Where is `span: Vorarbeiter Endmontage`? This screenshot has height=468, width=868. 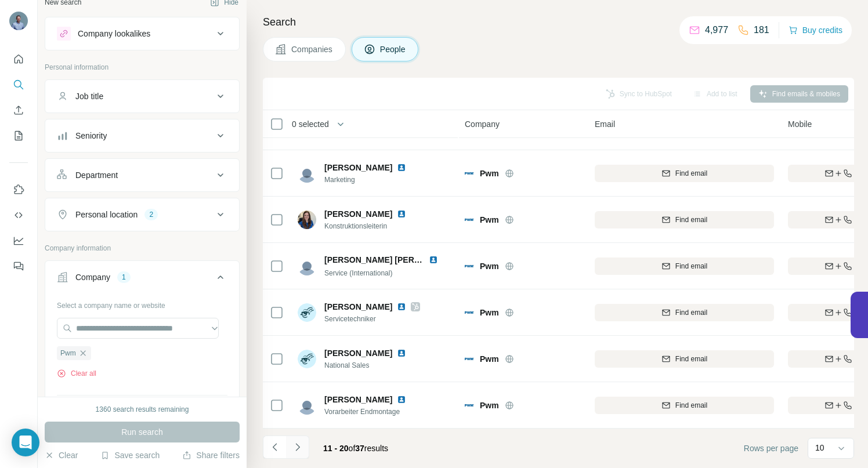 span: Vorarbeiter Endmontage is located at coordinates (372, 412).